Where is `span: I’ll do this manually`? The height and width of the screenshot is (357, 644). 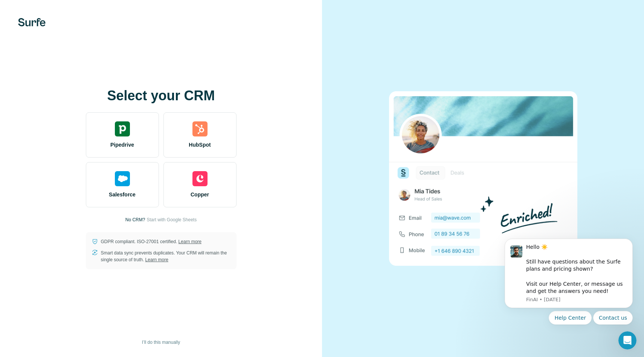 span: I’ll do this manually is located at coordinates (161, 342).